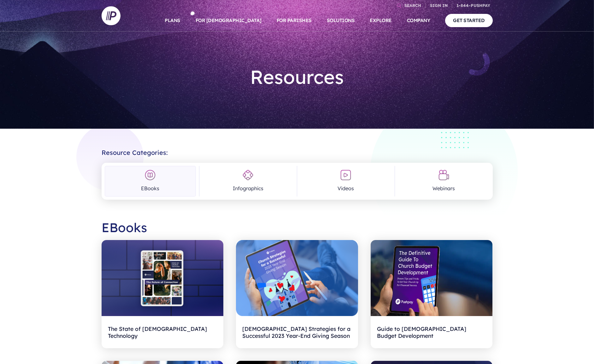 Image resolution: width=594 pixels, height=364 pixels. Describe the element at coordinates (444, 175) in the screenshot. I see `img: Webinars Icon` at that location.